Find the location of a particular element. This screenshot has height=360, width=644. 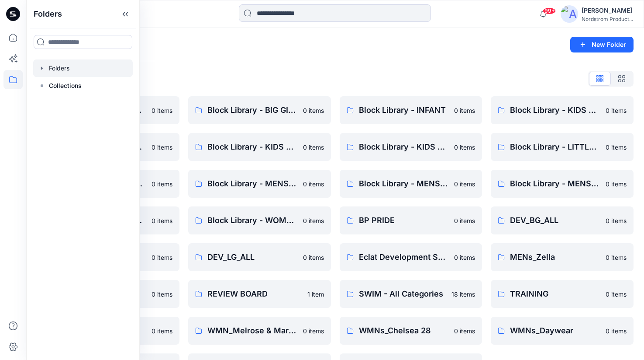

a: Block Library - INFANT0 items is located at coordinates (411, 110).